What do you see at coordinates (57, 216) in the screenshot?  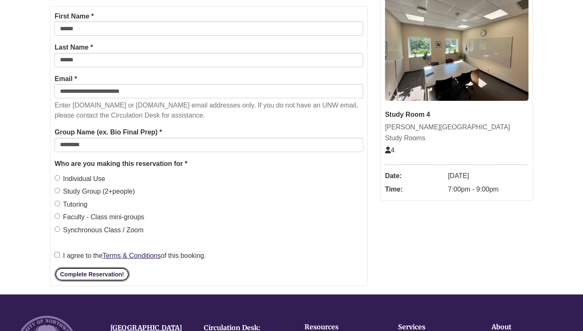 I see `input: Faculty - Class mini-groups` at bounding box center [57, 216].